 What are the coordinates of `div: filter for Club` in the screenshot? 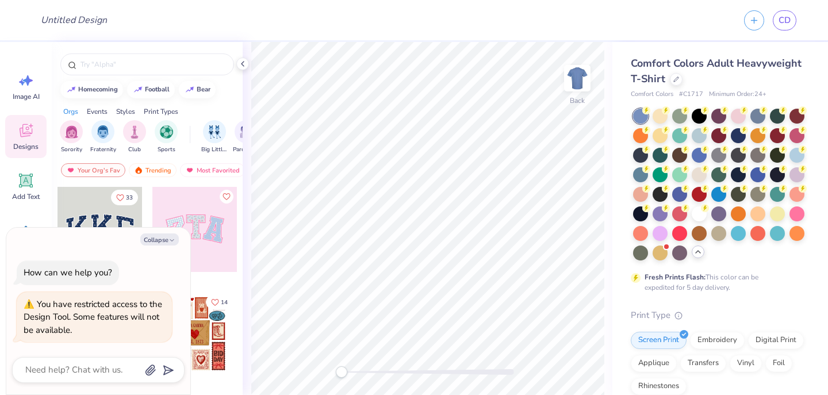 It's located at (135, 137).